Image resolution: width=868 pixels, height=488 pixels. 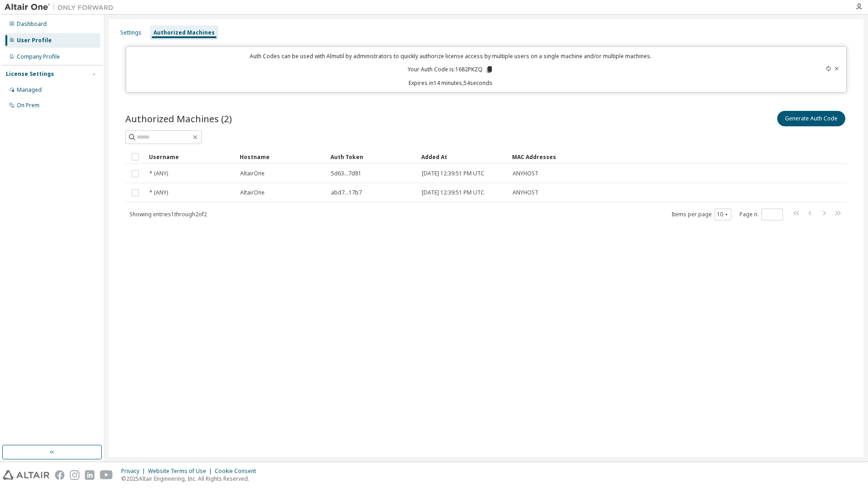 What do you see at coordinates (632, 157) in the screenshot?
I see `div: MAC Addresses` at bounding box center [632, 157].